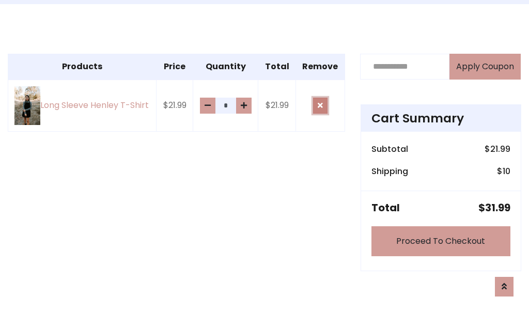 The width and height of the screenshot is (529, 312). I want to click on th: Total, so click(277, 67).